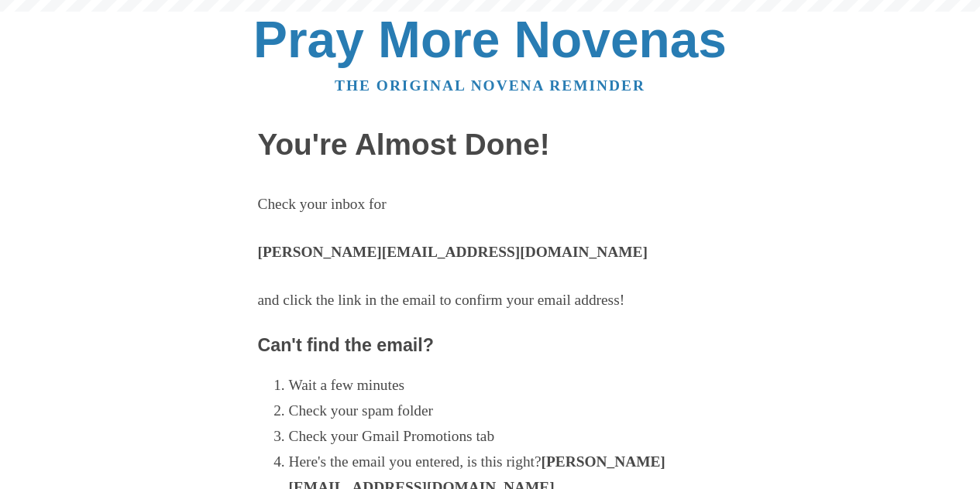 The width and height of the screenshot is (980, 489). What do you see at coordinates (490, 145) in the screenshot?
I see `h1: You're Almost Done!` at bounding box center [490, 145].